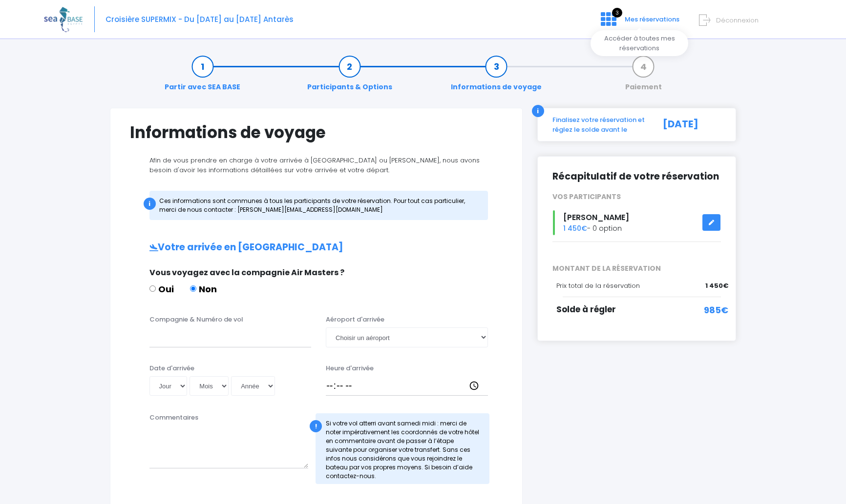 The image size is (846, 504). I want to click on span: MONTANT DE LA RÉSERVATION, so click(637, 268).